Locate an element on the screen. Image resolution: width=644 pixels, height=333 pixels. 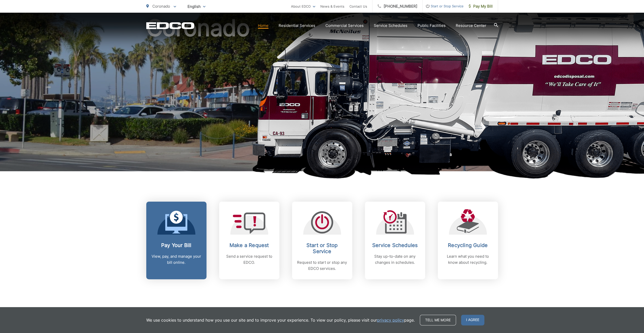
p: Send a service request to EDCO. is located at coordinates (249, 260).